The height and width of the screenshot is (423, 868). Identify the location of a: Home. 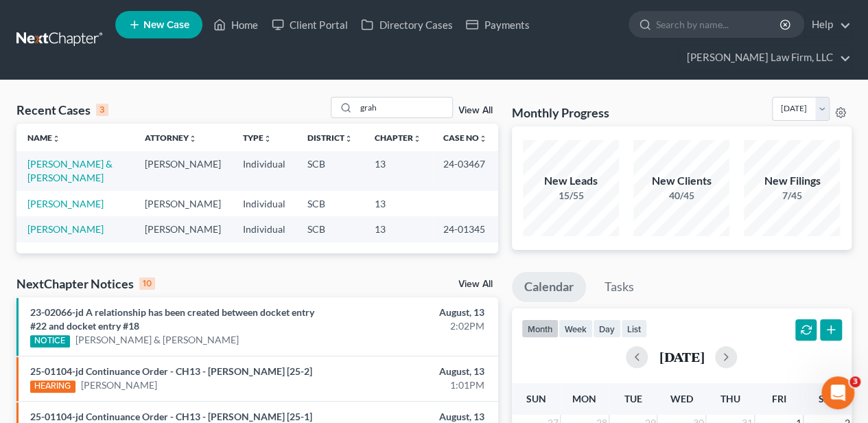
(235, 25).